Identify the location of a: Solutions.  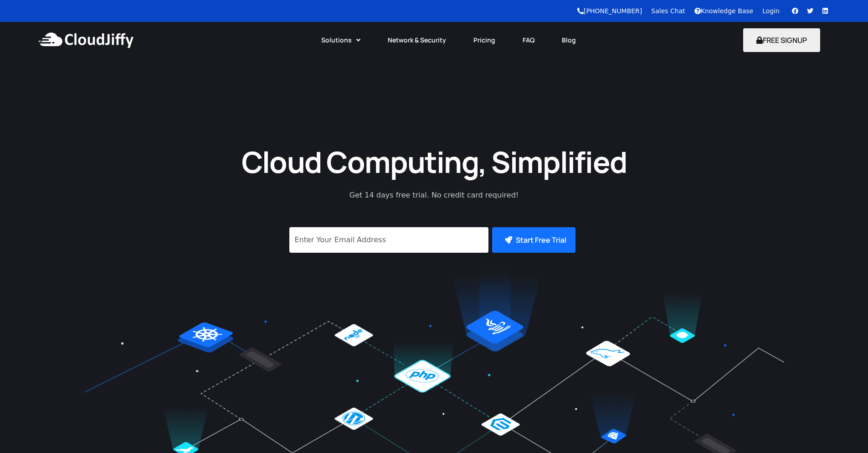
(341, 40).